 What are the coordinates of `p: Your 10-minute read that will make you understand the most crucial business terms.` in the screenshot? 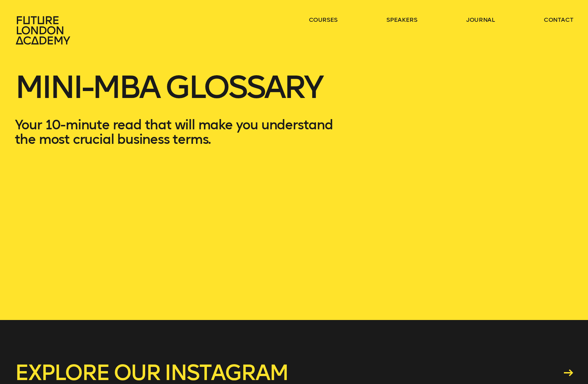 It's located at (184, 132).